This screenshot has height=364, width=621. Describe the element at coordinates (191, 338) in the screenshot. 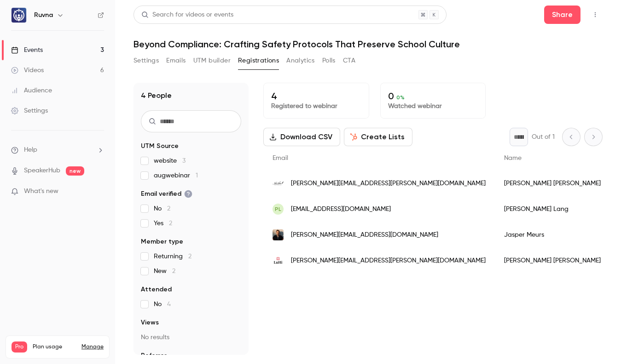

I see `p: No results` at that location.